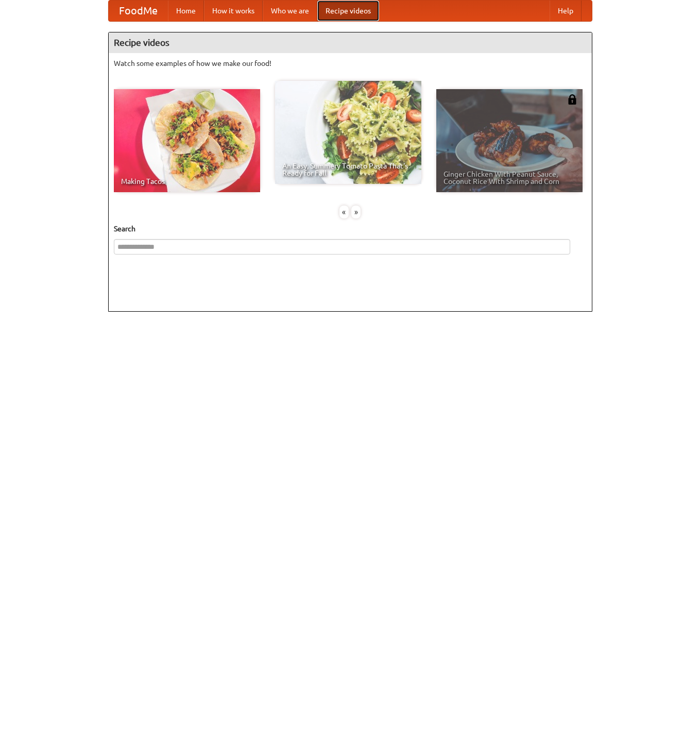 This screenshot has height=729, width=700. What do you see at coordinates (350, 43) in the screenshot?
I see `h4: Recipe videos` at bounding box center [350, 43].